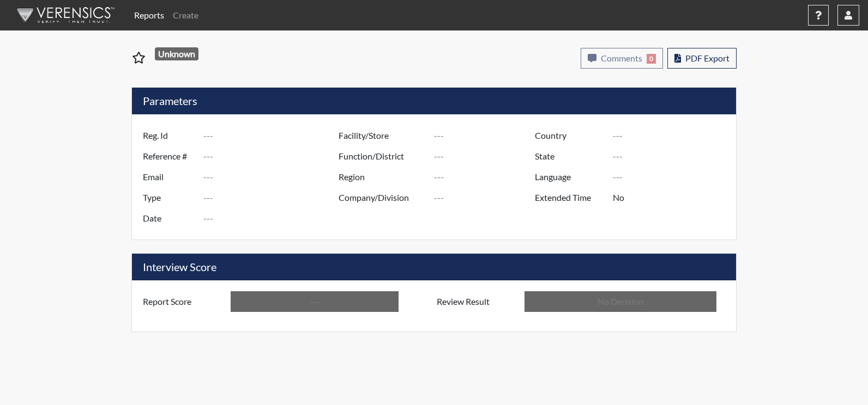  What do you see at coordinates (477, 302) in the screenshot?
I see `label: Review Result` at bounding box center [477, 302].